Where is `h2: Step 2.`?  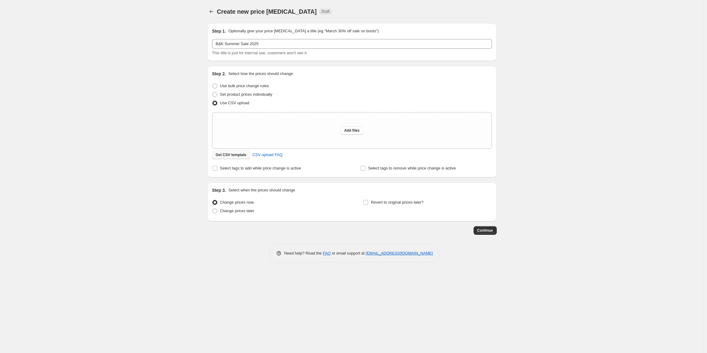 h2: Step 2. is located at coordinates (219, 74).